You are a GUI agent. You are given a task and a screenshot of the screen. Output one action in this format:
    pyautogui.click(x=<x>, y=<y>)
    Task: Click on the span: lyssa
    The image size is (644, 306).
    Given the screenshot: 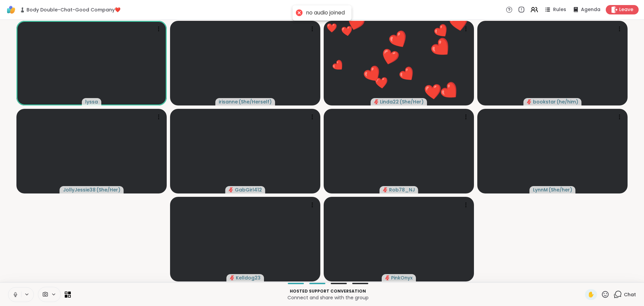 What is the action you would take?
    pyautogui.click(x=91, y=102)
    